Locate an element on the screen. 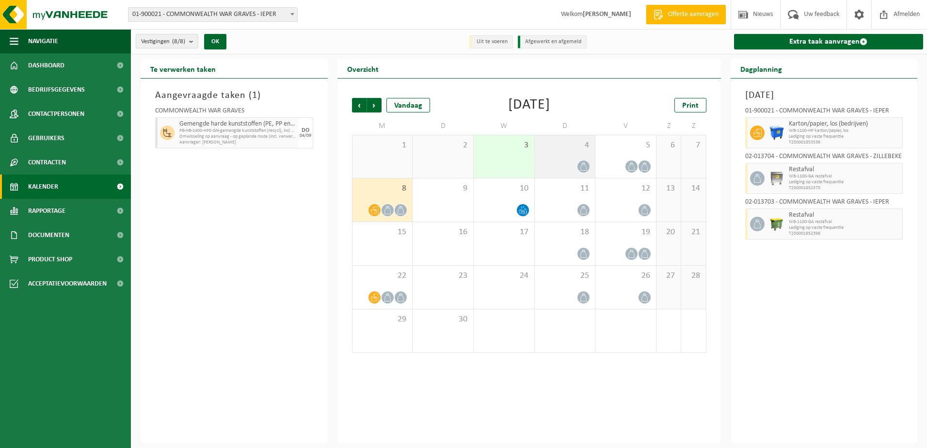 This screenshot has width=927, height=448. span: T250001853536 is located at coordinates (845, 143).